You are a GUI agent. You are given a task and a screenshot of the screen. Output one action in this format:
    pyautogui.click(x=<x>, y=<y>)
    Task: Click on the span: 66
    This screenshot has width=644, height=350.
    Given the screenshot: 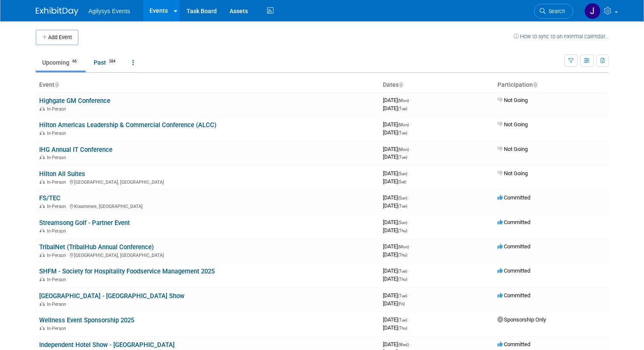 What is the action you would take?
    pyautogui.click(x=74, y=61)
    